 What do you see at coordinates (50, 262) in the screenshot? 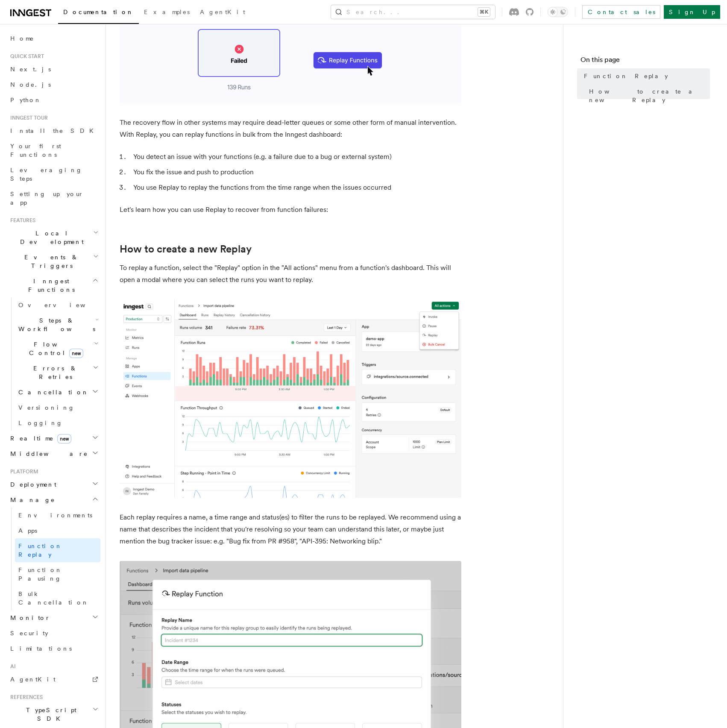
I see `span: Events & Triggers` at bounding box center [50, 262].